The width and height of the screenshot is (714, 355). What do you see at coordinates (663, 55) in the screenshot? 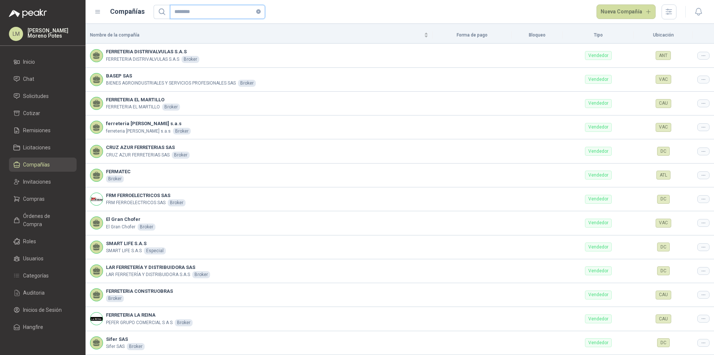
I see `div: ANT` at bounding box center [663, 55].